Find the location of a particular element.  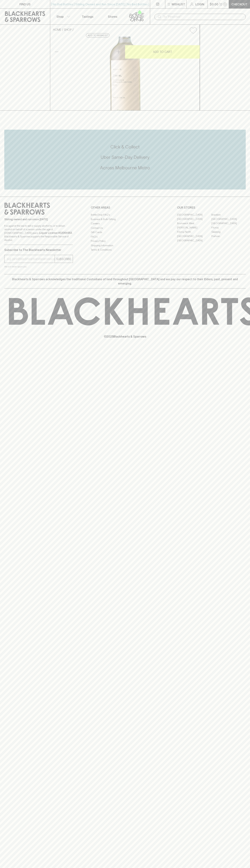

h5: Uber Same-Day Delivery is located at coordinates (125, 157).